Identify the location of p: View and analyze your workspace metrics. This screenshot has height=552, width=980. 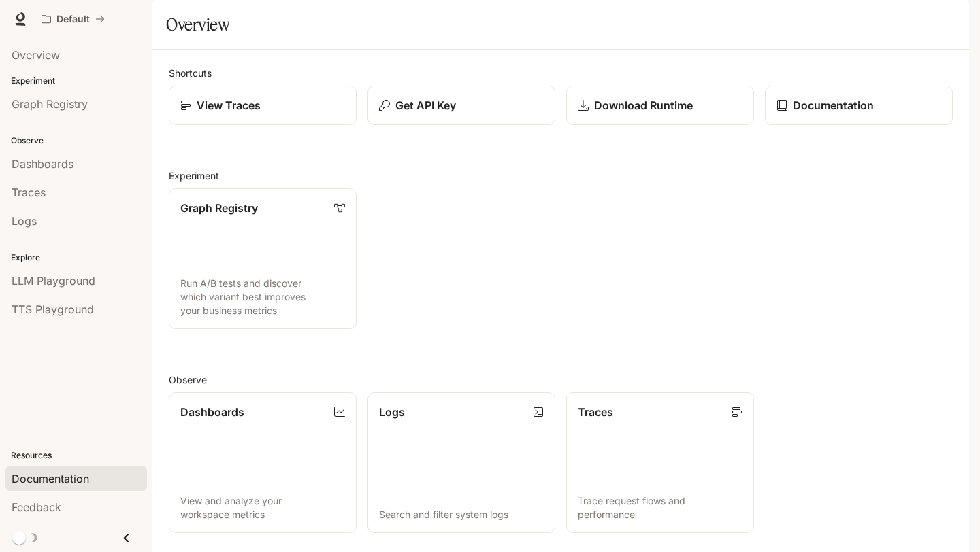
(262, 508).